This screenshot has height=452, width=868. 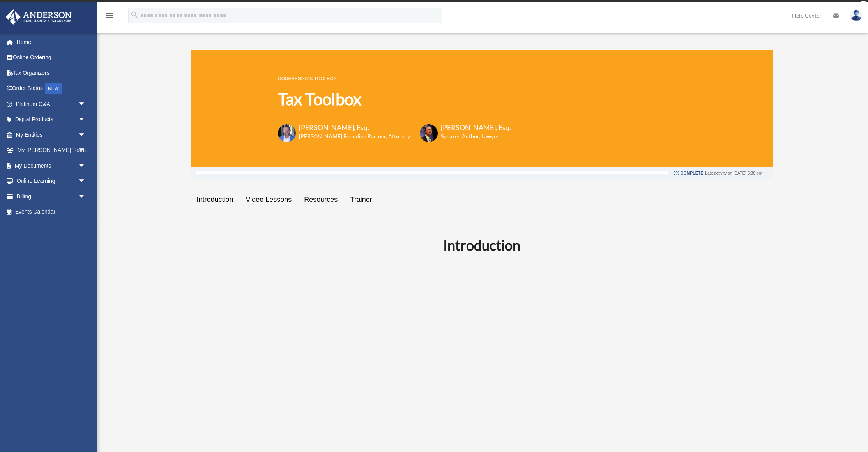 I want to click on img: Toby-circle-head.png, so click(x=287, y=133).